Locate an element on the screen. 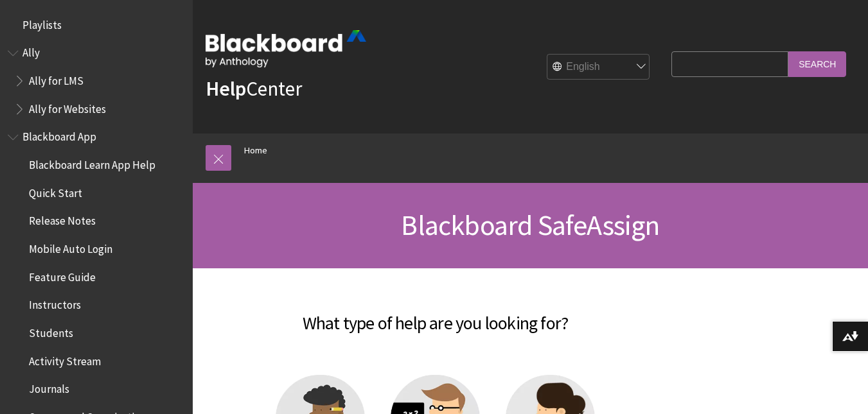 Image resolution: width=868 pixels, height=414 pixels. span: Blackboard SafeAssign is located at coordinates (530, 225).